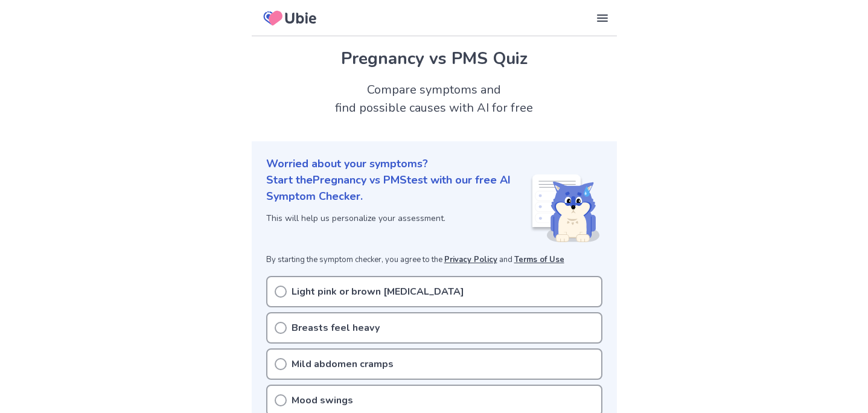  Describe the element at coordinates (398, 218) in the screenshot. I see `p: This will help us personalize your assessment.` at that location.